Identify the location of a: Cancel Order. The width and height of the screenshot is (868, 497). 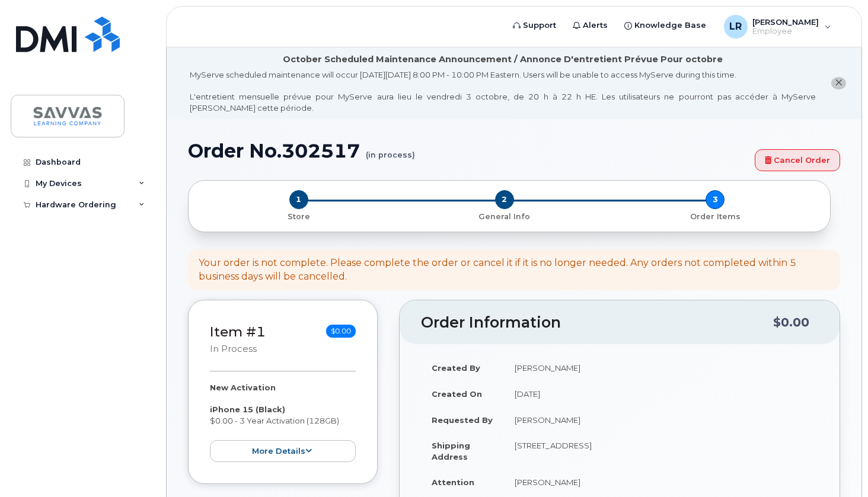
(798, 160).